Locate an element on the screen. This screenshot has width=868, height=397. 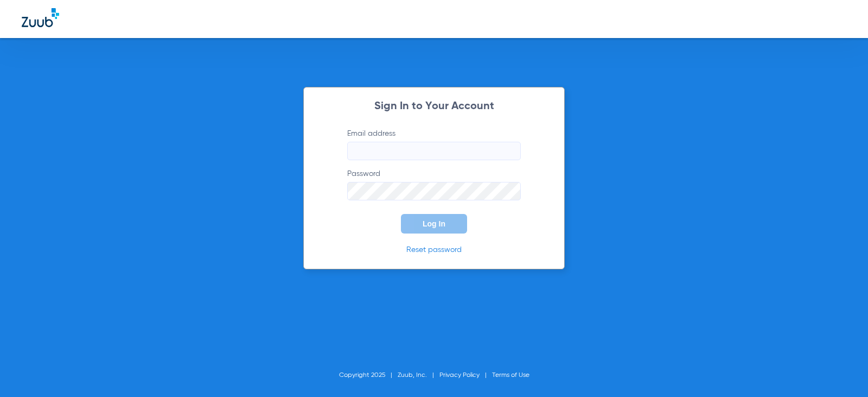
label: Password is located at coordinates (434, 184).